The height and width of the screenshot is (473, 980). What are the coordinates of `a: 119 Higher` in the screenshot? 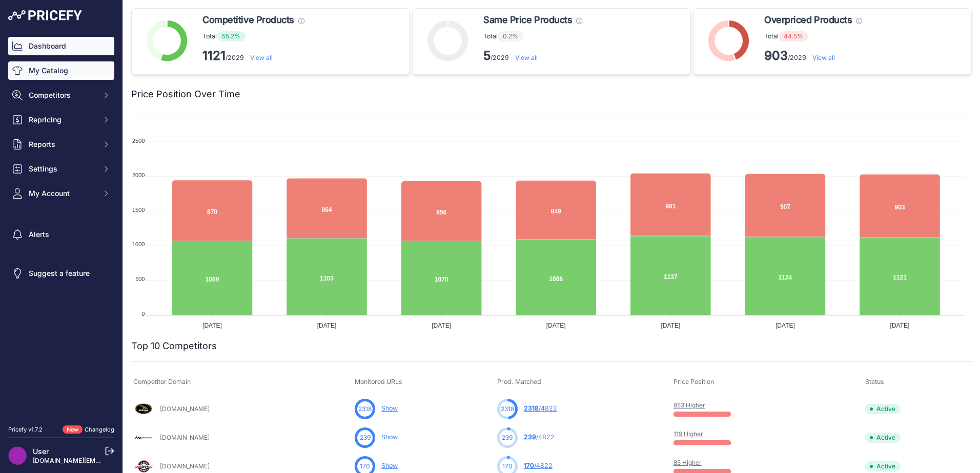 It's located at (688, 434).